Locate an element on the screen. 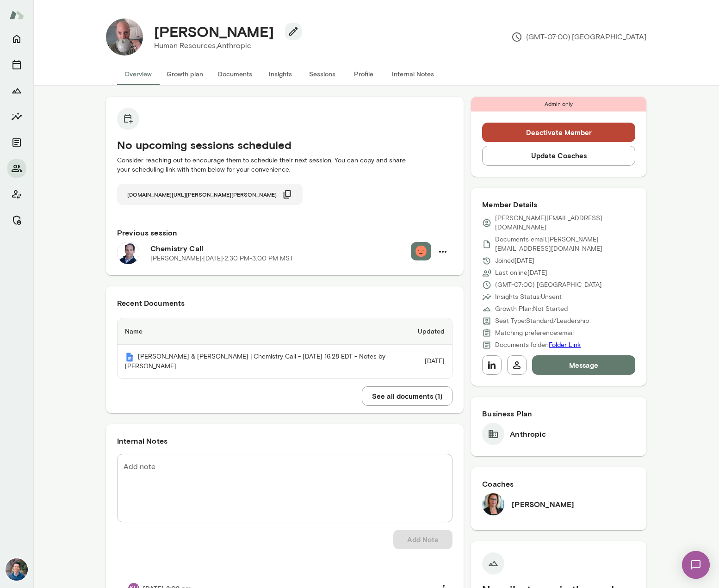  img: Adam Steinharter is located at coordinates (125, 37).